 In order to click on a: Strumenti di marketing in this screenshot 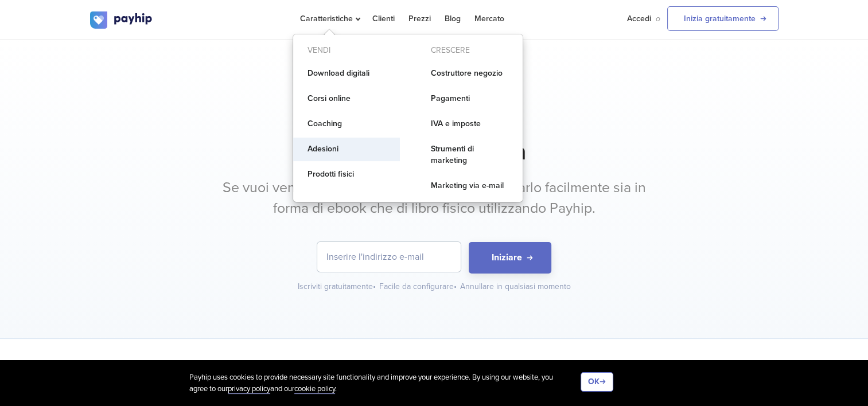, I will do `click(470, 155)`.